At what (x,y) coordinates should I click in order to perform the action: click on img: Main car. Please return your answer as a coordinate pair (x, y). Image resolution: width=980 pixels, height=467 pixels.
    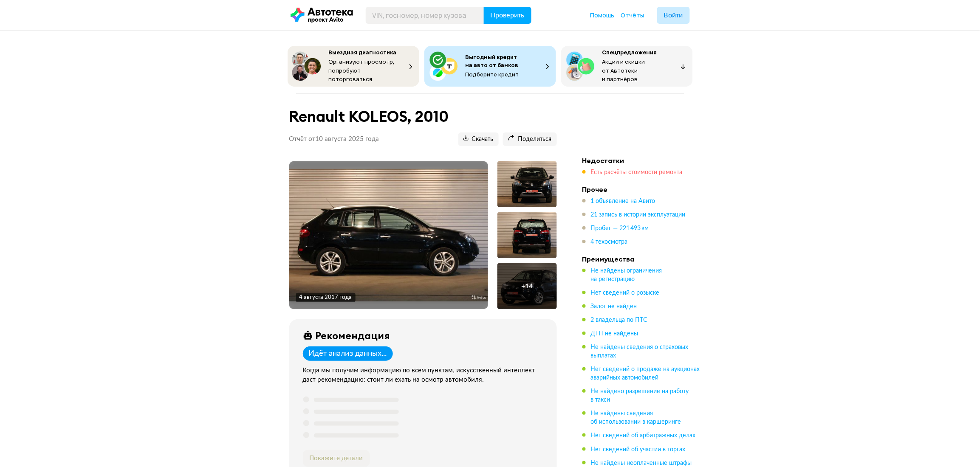
    Looking at the image, I should click on (389, 235).